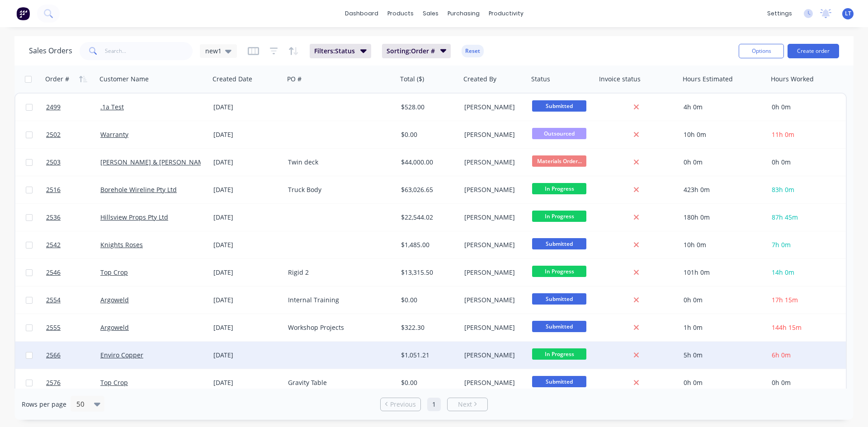  I want to click on span: 144h 15m, so click(786, 327).